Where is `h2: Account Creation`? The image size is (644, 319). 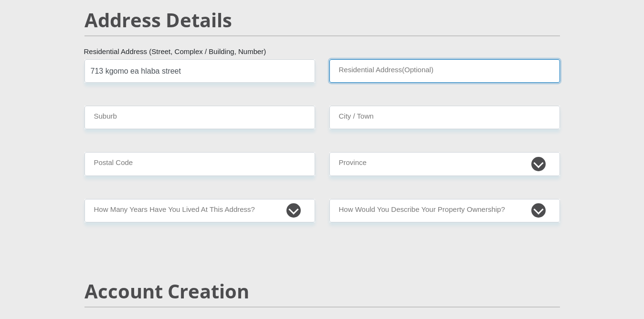
h2: Account Creation is located at coordinates (322, 291).